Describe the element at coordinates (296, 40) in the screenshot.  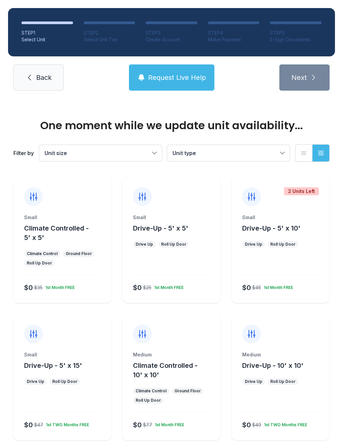
I see `div: E-Sign Documents` at that location.